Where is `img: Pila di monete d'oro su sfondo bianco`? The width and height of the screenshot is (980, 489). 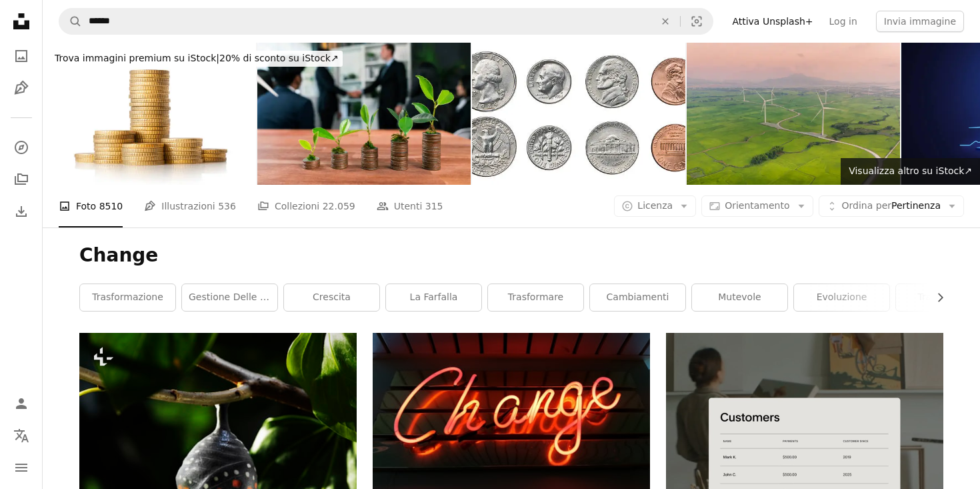
img: Pila di monete d'oro su sfondo bianco is located at coordinates (150, 114).